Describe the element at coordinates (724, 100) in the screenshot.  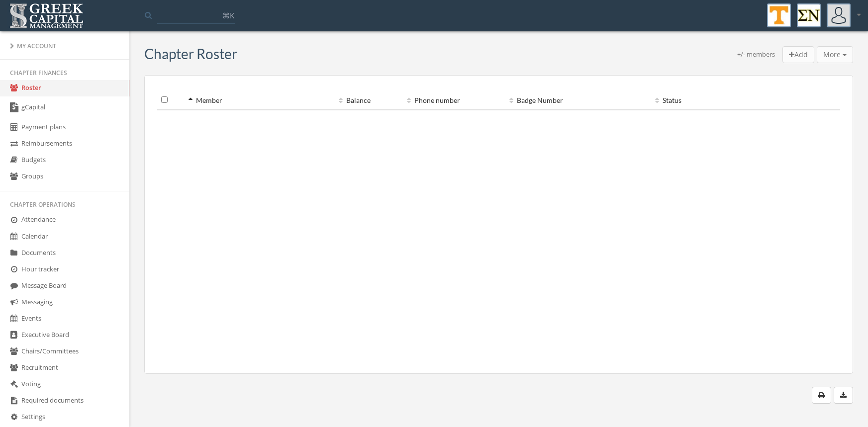
I see `th: Status` at that location.